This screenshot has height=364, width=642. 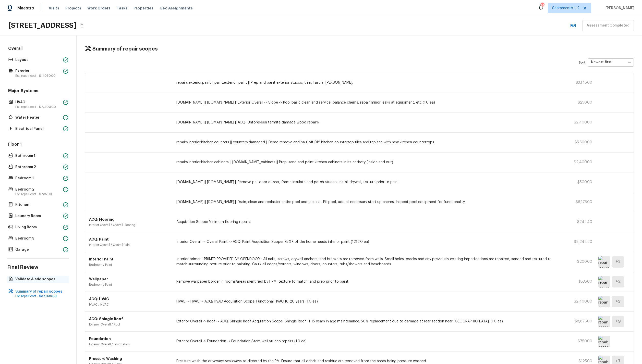 I want to click on p: $8,875.00, so click(x=581, y=321).